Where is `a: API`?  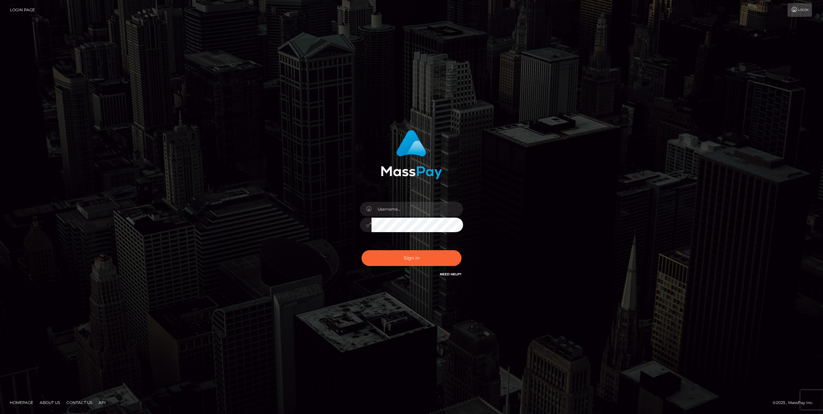 a: API is located at coordinates (102, 402).